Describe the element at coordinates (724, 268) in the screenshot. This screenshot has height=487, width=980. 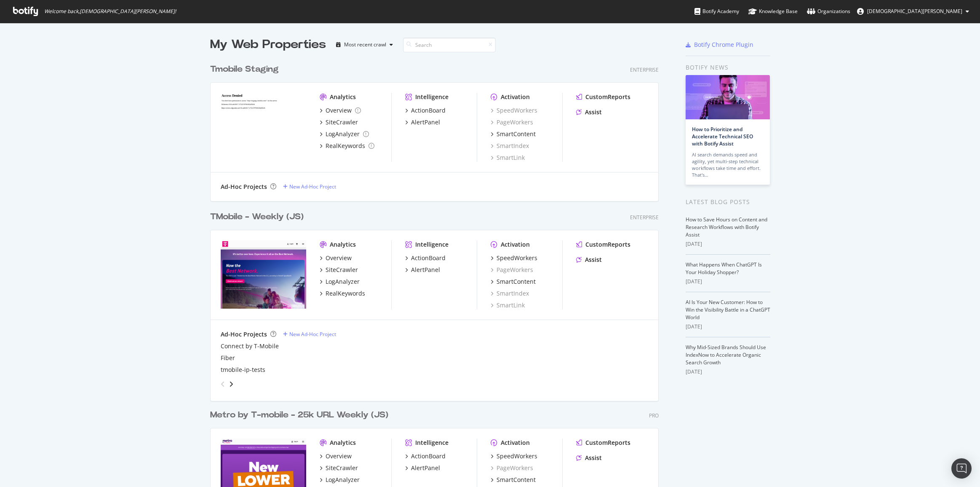
I see `a: What Happens When ChatGPT Is Your Holiday Shopper?` at that location.